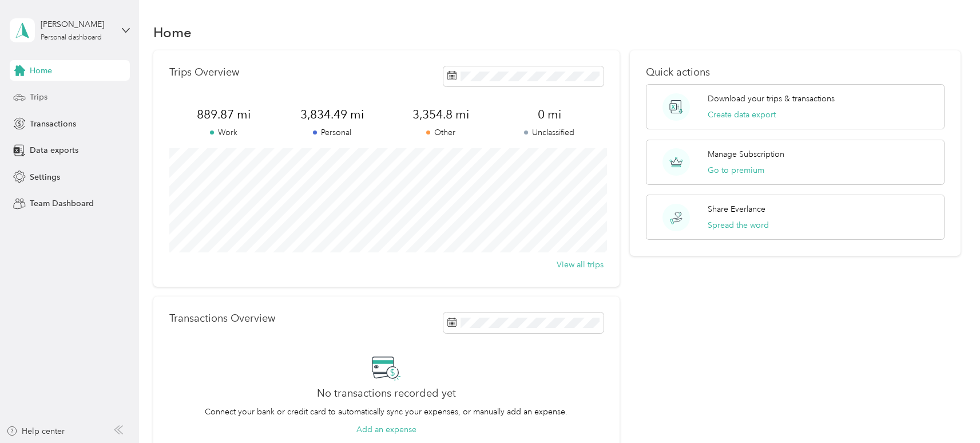  Describe the element at coordinates (71, 38) in the screenshot. I see `div: Personal dashboard` at that location.